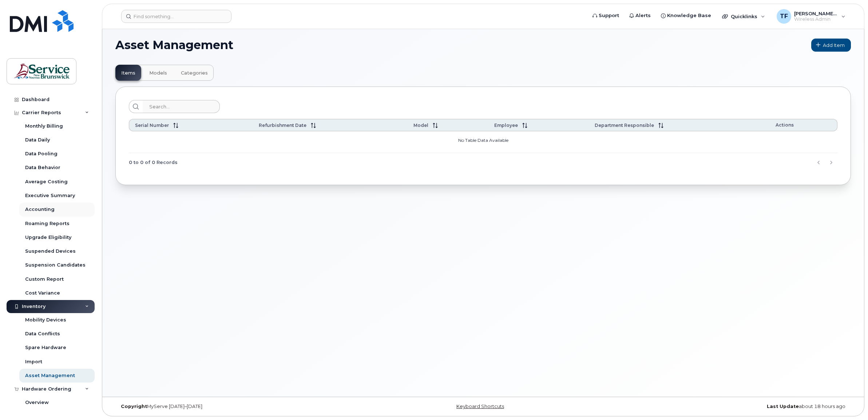 This screenshot has height=420, width=868. What do you see at coordinates (483, 142) in the screenshot?
I see `td: No Table Data Available` at bounding box center [483, 142].